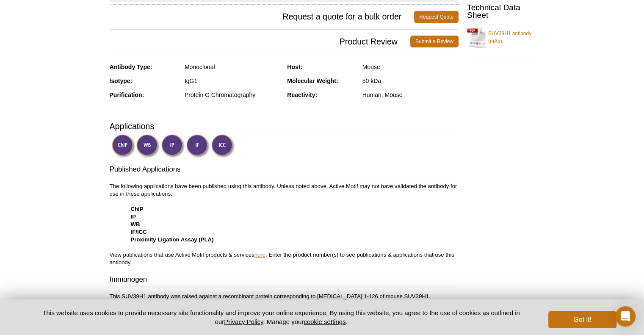 The height and width of the screenshot is (335, 644). Describe the element at coordinates (259, 255) in the screenshot. I see `a: here` at that location.